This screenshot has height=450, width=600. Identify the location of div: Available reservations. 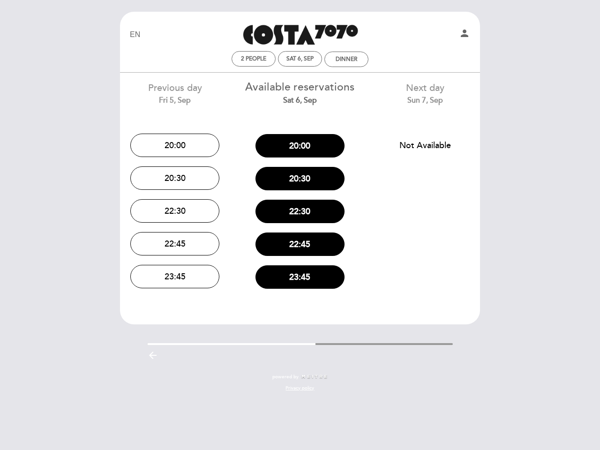
(300, 93).